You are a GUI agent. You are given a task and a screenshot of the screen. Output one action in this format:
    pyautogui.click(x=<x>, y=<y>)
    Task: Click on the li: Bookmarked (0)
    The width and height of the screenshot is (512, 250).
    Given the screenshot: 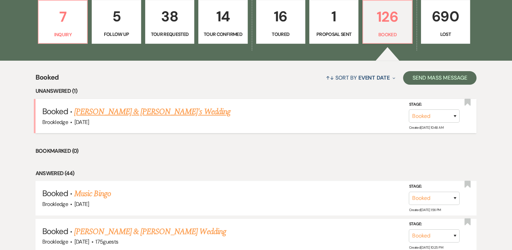 What is the action you would take?
    pyautogui.click(x=256, y=151)
    